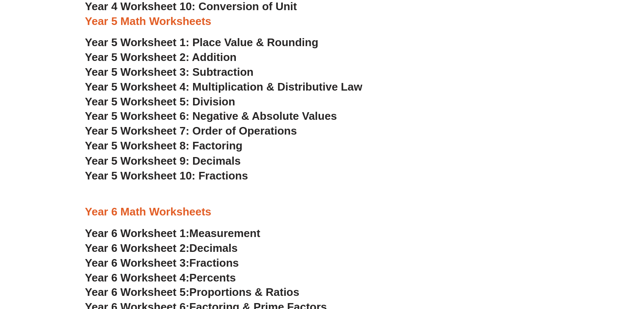 This screenshot has width=644, height=309. I want to click on span: Year 5 Worksheet 3: Subtraction, so click(169, 71).